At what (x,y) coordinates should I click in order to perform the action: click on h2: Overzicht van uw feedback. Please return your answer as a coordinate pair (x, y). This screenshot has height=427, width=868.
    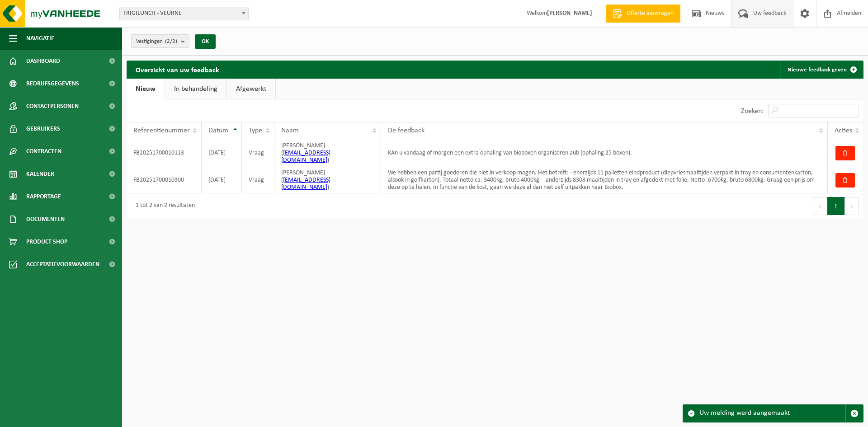
    Looking at the image, I should click on (177, 69).